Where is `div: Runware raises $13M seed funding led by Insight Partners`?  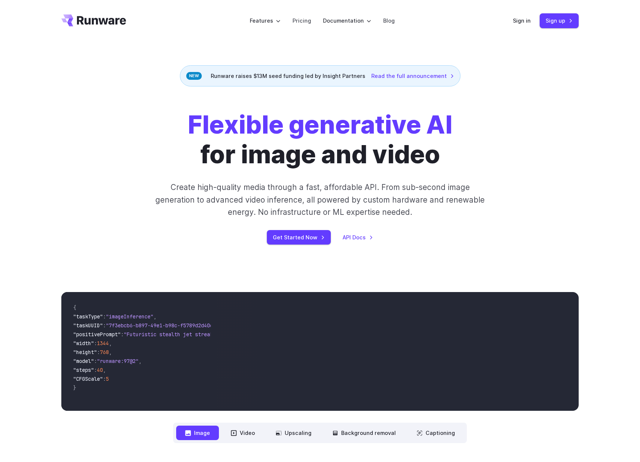
div: Runware raises $13M seed funding led by Insight Partners is located at coordinates (320, 76).